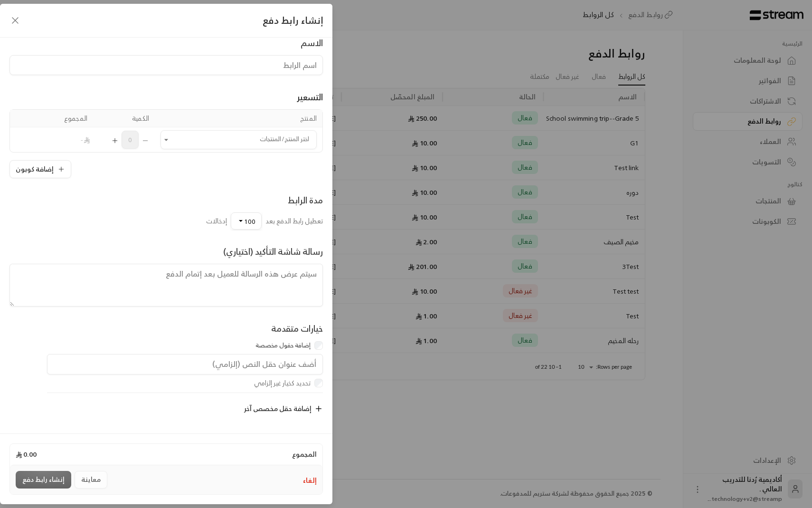 This screenshot has height=508, width=812. Describe the element at coordinates (282, 383) in the screenshot. I see `label: تحديد كخيار غير إلزامي` at that location.